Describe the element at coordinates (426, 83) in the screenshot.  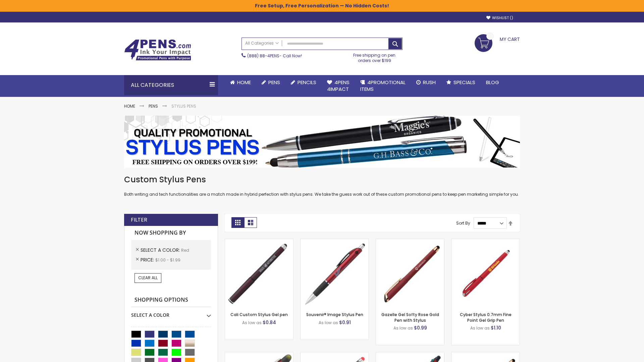
I see `a: Rush` at that location.